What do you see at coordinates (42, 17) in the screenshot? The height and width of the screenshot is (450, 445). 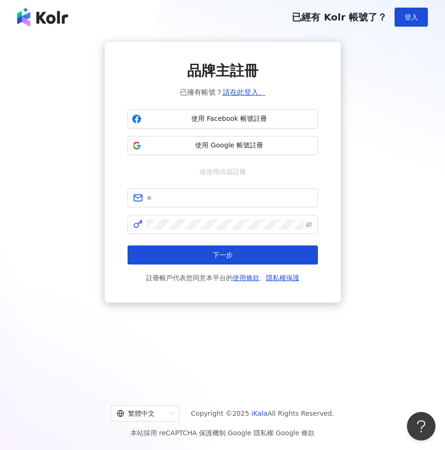 I see `img: logo` at bounding box center [42, 17].